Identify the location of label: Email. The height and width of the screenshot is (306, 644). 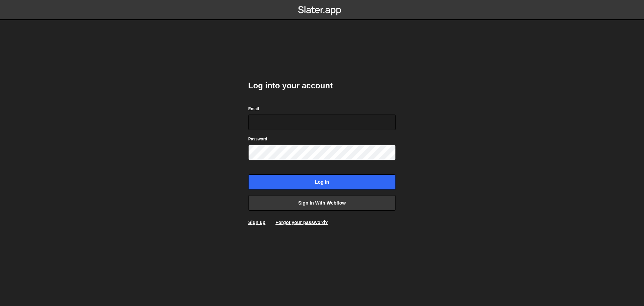
(253, 109).